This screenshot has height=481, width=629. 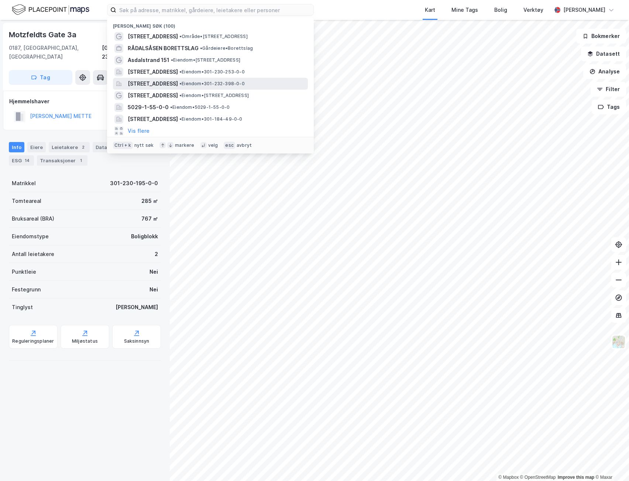 What do you see at coordinates (144, 145) in the screenshot?
I see `div: nytt søk` at bounding box center [144, 145].